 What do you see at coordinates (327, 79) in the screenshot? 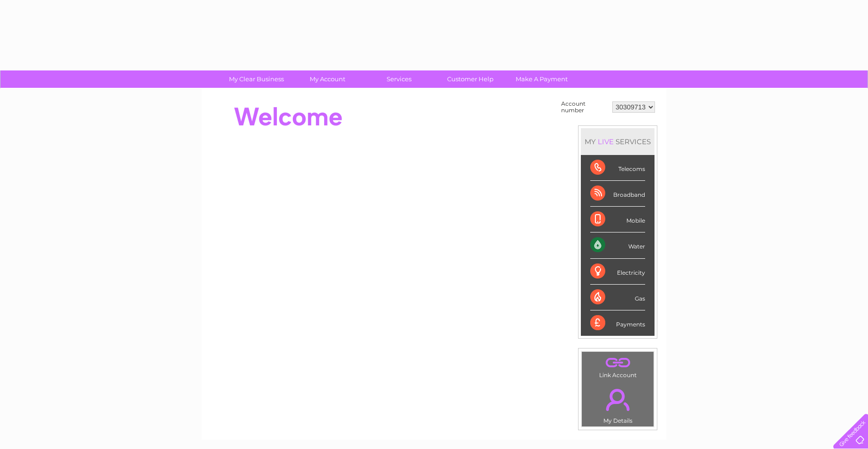
I see `a: My Account` at bounding box center [327, 79].